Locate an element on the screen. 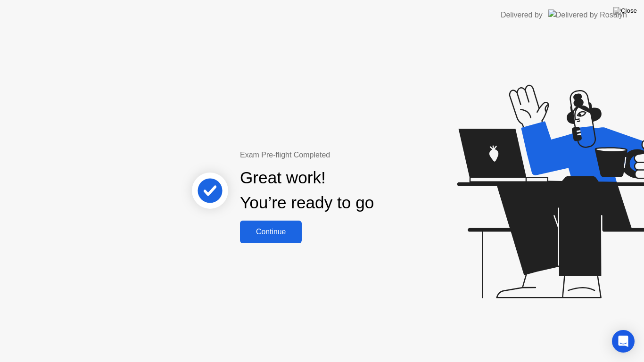  button: Continue is located at coordinates (270, 232).